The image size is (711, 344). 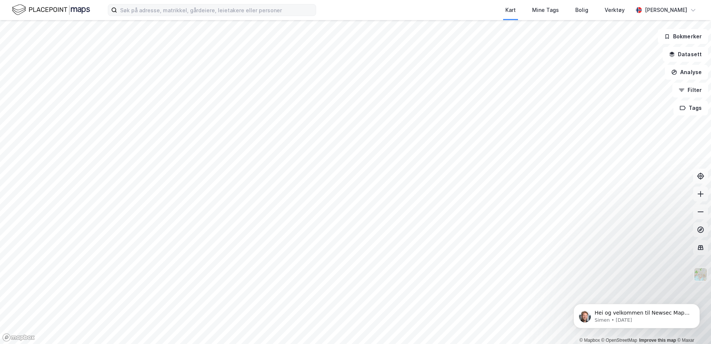 I want to click on div: Verktøy, so click(x=615, y=10).